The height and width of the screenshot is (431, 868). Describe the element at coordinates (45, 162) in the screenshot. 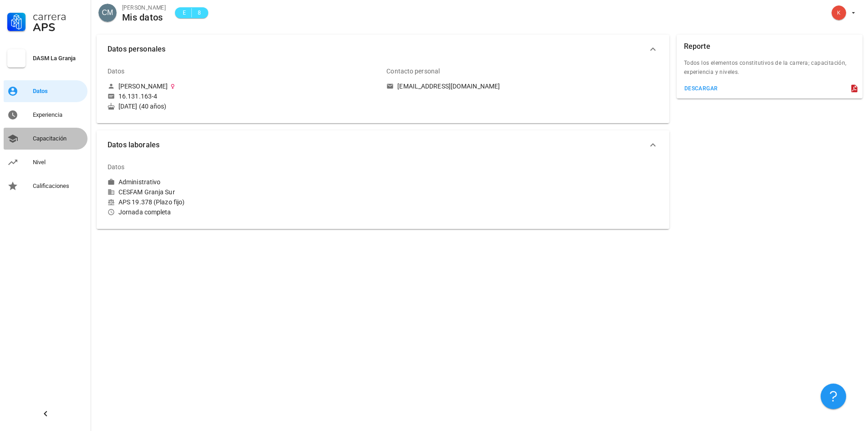

I see `a: Nivel` at that location.